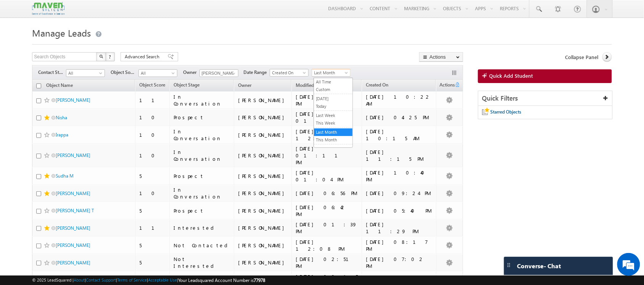 This screenshot has height=285, width=644. What do you see at coordinates (143, 57) in the screenshot?
I see `span: Advanced Search` at bounding box center [143, 57].